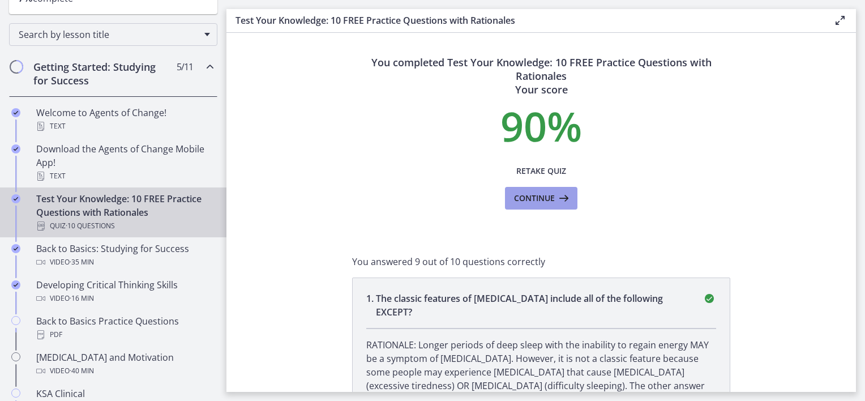 The height and width of the screenshot is (401, 865). I want to click on div: Welcome to Agents of Change!, so click(125, 119).